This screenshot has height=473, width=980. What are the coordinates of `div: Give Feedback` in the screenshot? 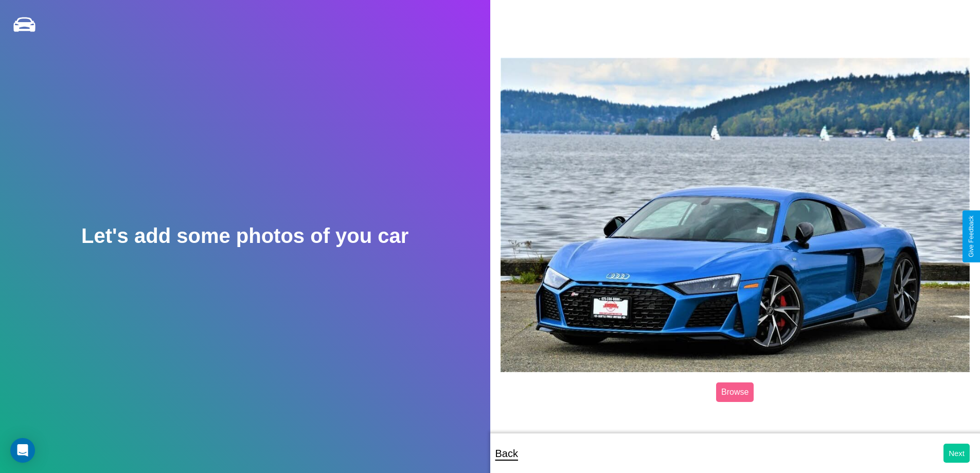 It's located at (971, 236).